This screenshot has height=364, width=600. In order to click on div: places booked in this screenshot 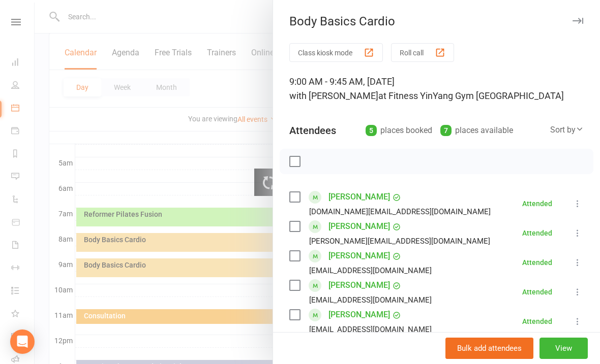, I will do `click(399, 131)`.